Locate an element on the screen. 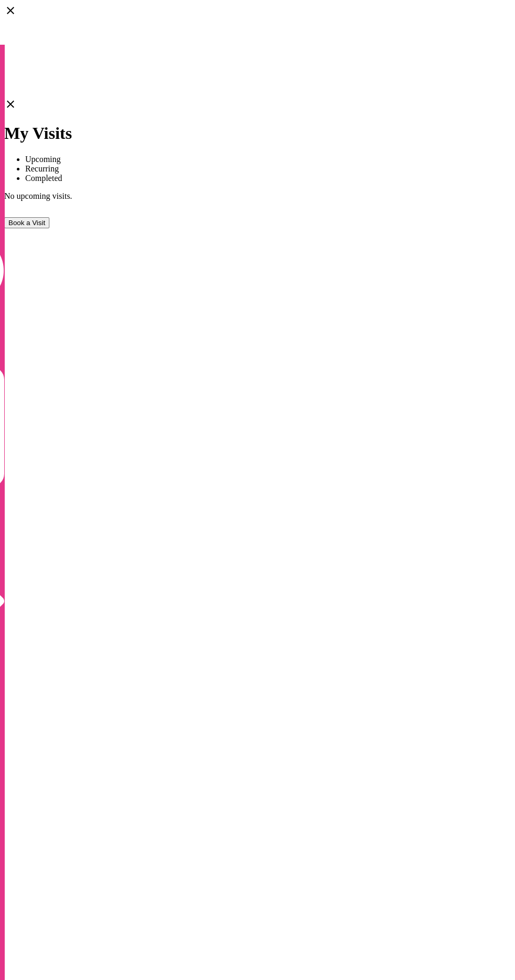  button: Book a Visit is located at coordinates (27, 222).